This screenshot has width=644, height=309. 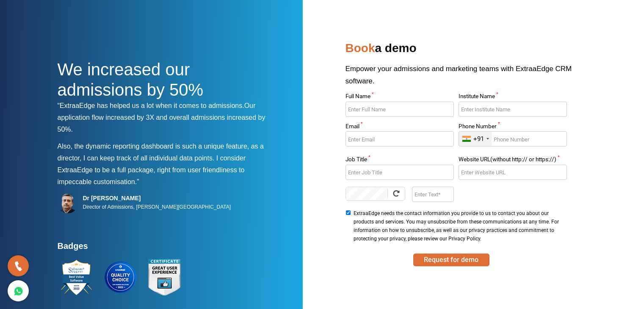 I want to click on input: Enter Institute Name, so click(x=513, y=109).